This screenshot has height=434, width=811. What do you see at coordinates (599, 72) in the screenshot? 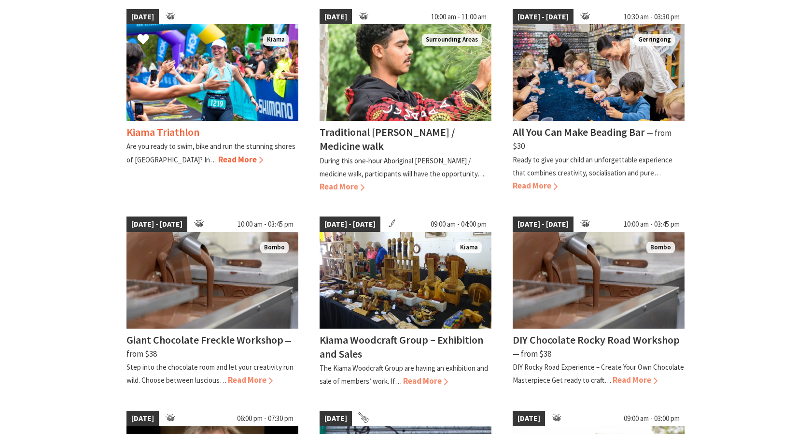
I see `img: groups family kids adults can all bead at our workshops` at bounding box center [599, 72].